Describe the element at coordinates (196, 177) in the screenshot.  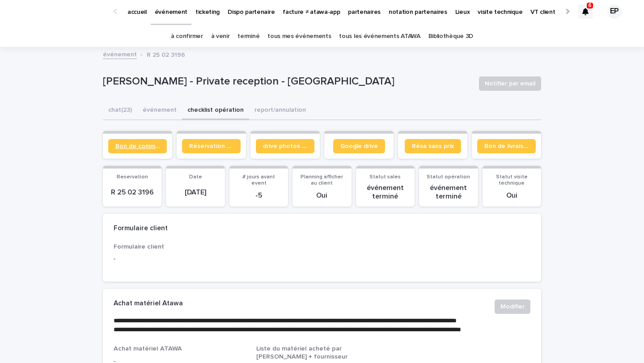
I see `span: Date` at that location.